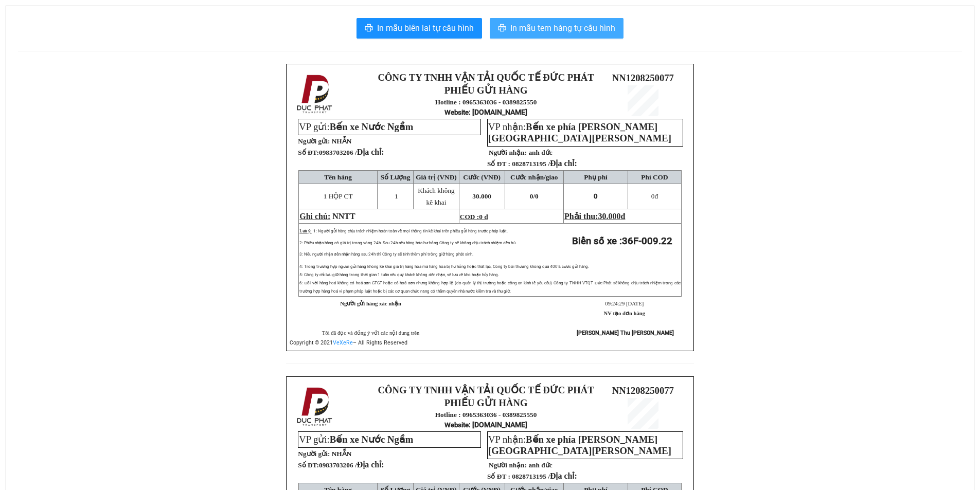 The width and height of the screenshot is (980, 490). Describe the element at coordinates (625, 313) in the screenshot. I see `strong: NV tạo đơn hàng` at that location.